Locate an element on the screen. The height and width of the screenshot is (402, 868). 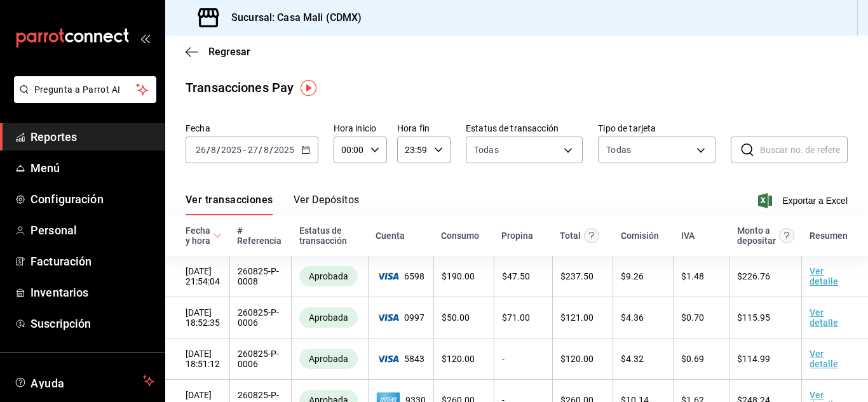
span: $ 71.00 is located at coordinates (516, 318).